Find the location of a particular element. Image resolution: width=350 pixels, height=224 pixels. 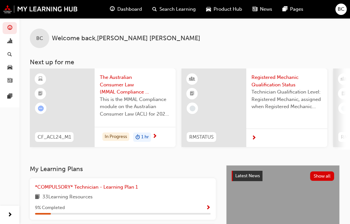

button: Show Progress is located at coordinates (208, 207).